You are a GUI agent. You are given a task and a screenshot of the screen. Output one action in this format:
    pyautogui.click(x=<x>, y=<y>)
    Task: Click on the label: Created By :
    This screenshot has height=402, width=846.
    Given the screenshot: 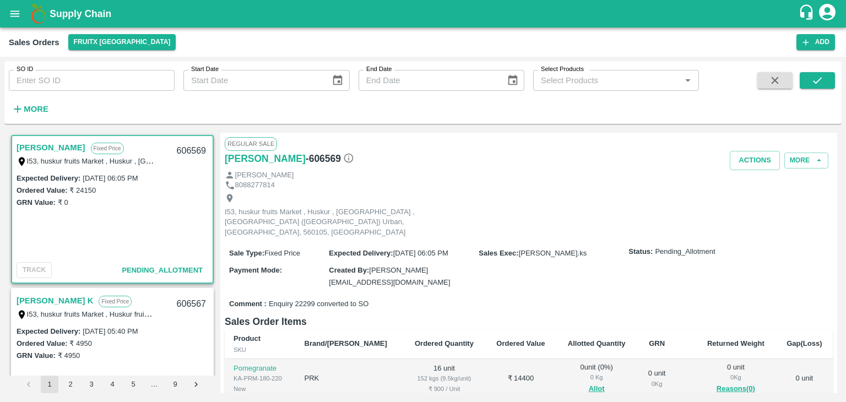 What is the action you would take?
    pyautogui.click(x=349, y=270)
    